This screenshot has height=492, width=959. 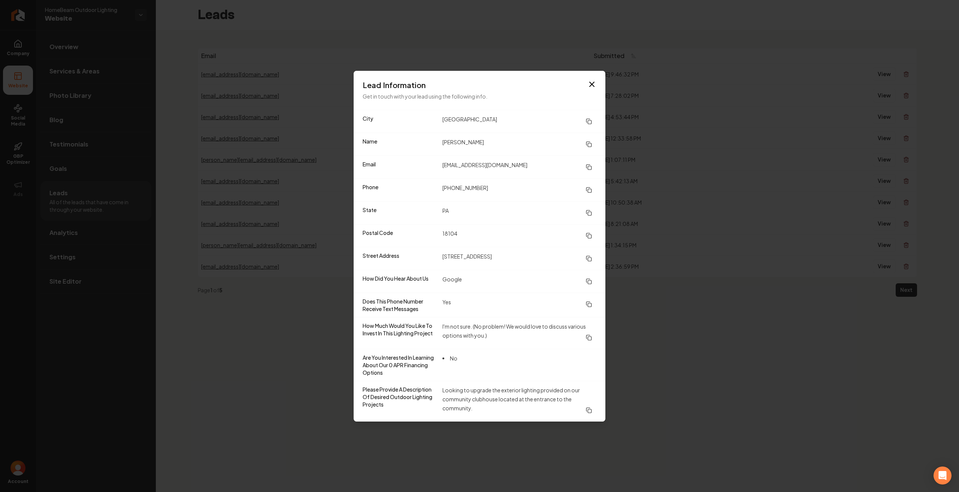 I want to click on dd: Yes, so click(x=519, y=305).